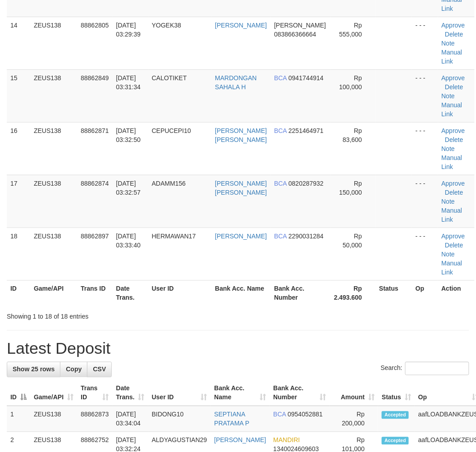 The image size is (476, 452). Describe the element at coordinates (95, 25) in the screenshot. I see `span: 88862805` at that location.